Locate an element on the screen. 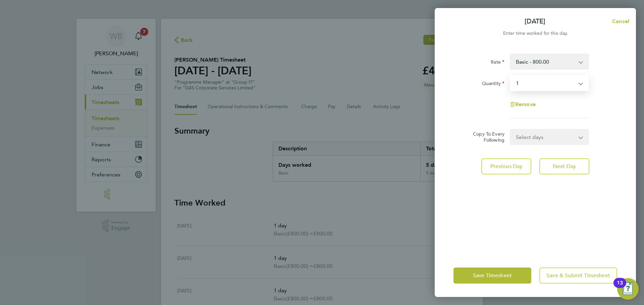 The image size is (644, 305). span: Previous Day is located at coordinates (506, 166).